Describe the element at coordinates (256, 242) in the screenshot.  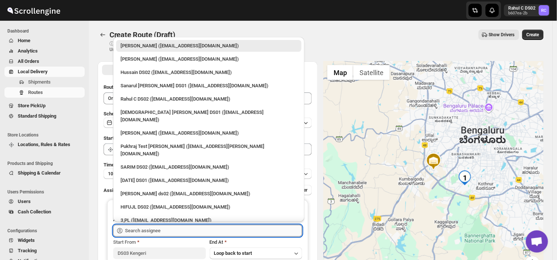
I see `div: End At` at that location.